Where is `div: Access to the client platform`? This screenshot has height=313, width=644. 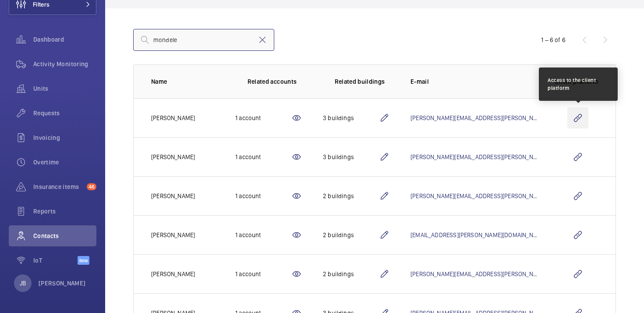 div: Access to the client platform is located at coordinates (579, 84).